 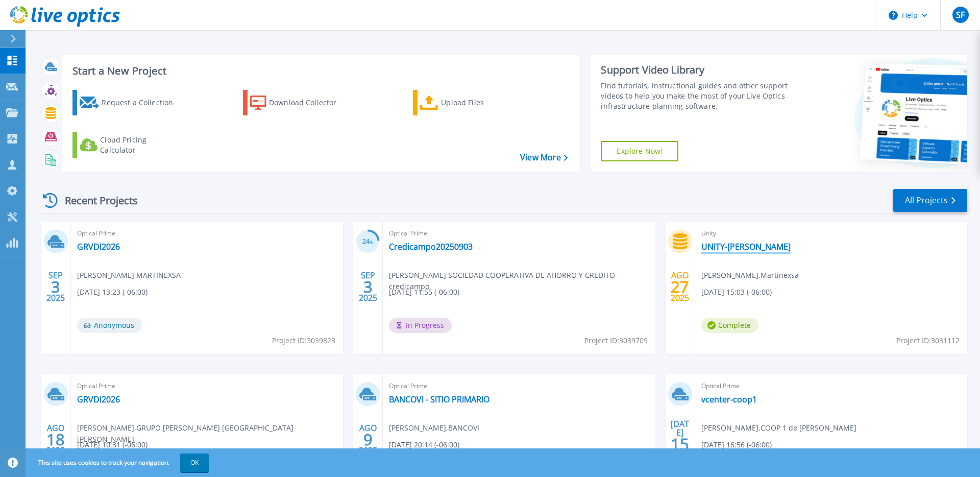 What do you see at coordinates (697, 96) in the screenshot?
I see `div: Find tutorials, instructional guides and other support videos to help you make the most of your L...` at bounding box center [697, 96].